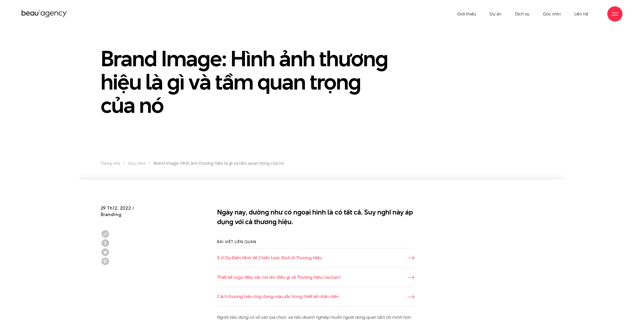 The image size is (644, 321). What do you see at coordinates (246, 82) in the screenshot?
I see `h1: Brand Image: Hình ảnh thương hiệu là gì và tầm quan trọng của nó` at bounding box center [246, 82].